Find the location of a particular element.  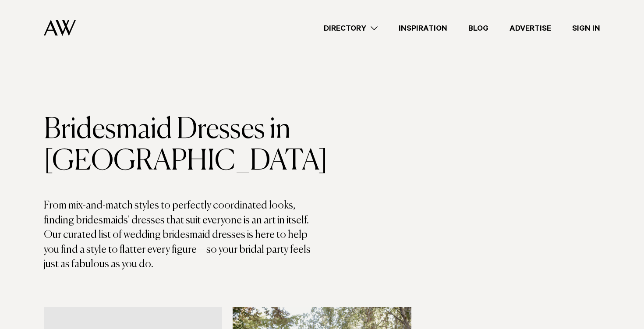

a: Sign In is located at coordinates (586, 28).